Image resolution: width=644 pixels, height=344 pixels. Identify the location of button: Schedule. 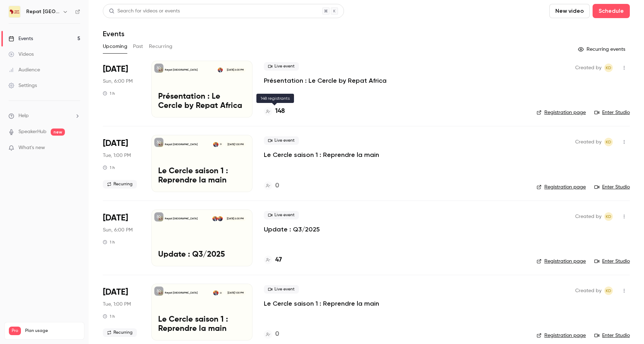
(611, 11).